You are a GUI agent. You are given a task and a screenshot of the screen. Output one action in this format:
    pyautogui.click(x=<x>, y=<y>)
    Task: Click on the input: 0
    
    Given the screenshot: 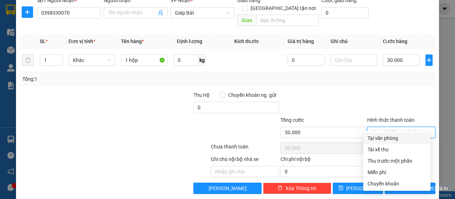 What is the action you would take?
    pyautogui.click(x=306, y=60)
    